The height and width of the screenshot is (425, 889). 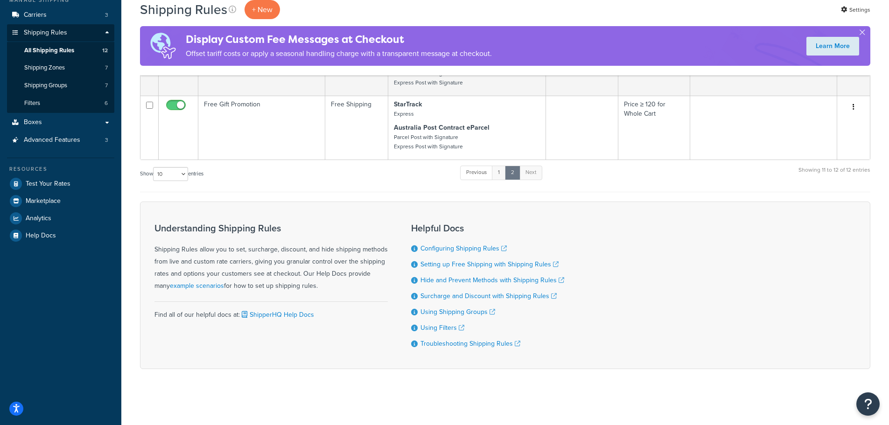 What do you see at coordinates (49, 50) in the screenshot?
I see `span: All Shipping Rules` at bounding box center [49, 50].